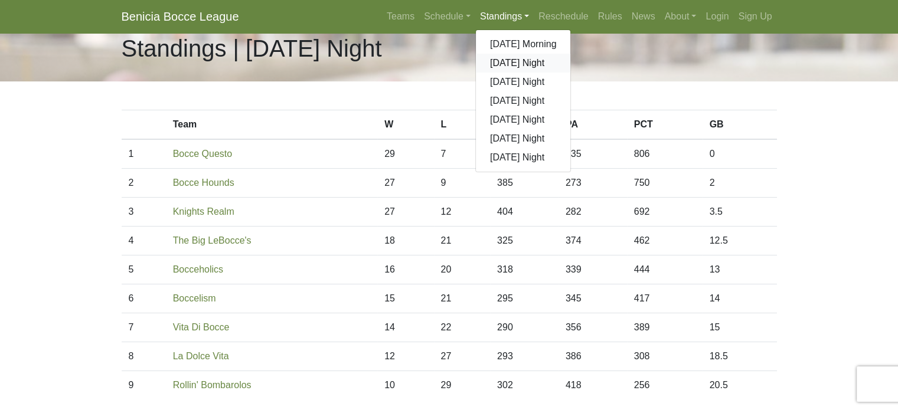 This screenshot has height=410, width=898. I want to click on td: 273, so click(593, 183).